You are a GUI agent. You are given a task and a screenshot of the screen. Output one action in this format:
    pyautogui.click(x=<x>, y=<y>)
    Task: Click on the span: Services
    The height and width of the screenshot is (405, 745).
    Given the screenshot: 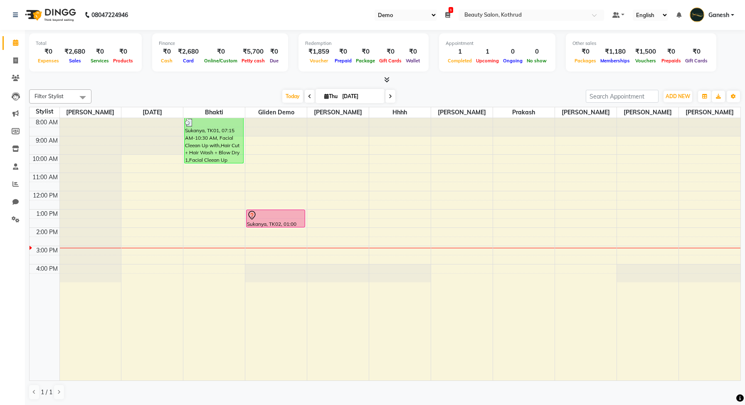 What is the action you would take?
    pyautogui.click(x=100, y=61)
    